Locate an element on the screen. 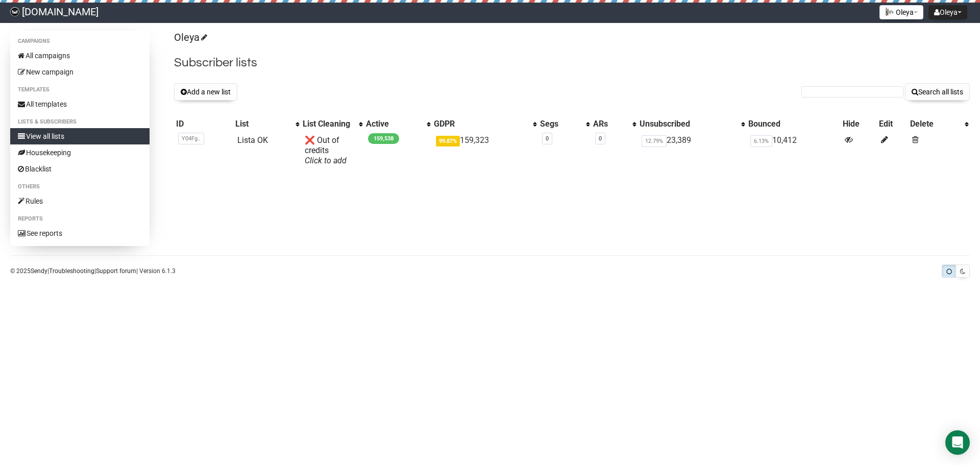  a: Support forum is located at coordinates (116, 271).